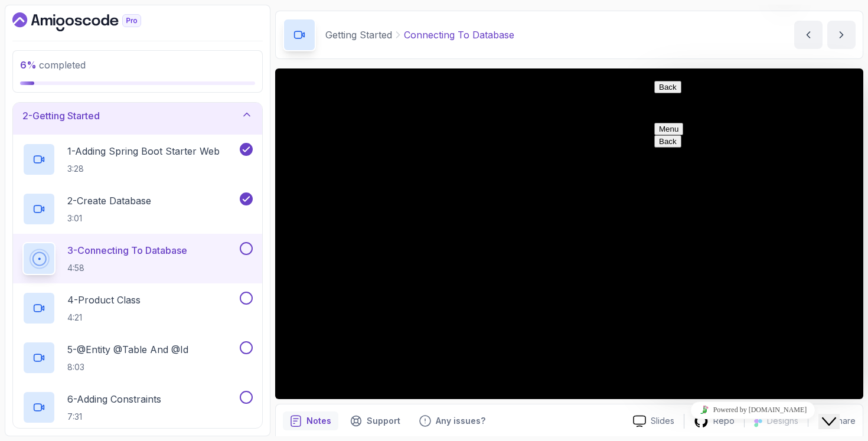 Image resolution: width=868 pixels, height=441 pixels. I want to click on button: 3-Connecting To Database4:58, so click(137, 259).